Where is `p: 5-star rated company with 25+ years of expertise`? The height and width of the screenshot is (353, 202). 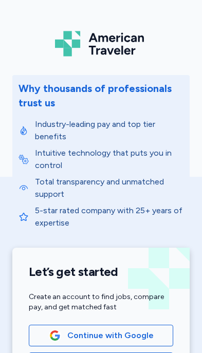 p: 5-star rated company with 25+ years of expertise is located at coordinates (109, 217).